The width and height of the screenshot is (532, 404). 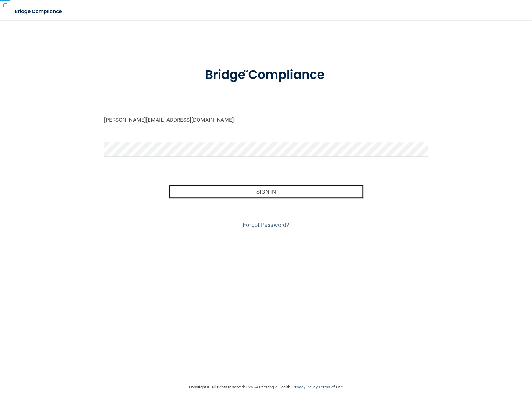 I want to click on a: Terms of Use, so click(x=331, y=387).